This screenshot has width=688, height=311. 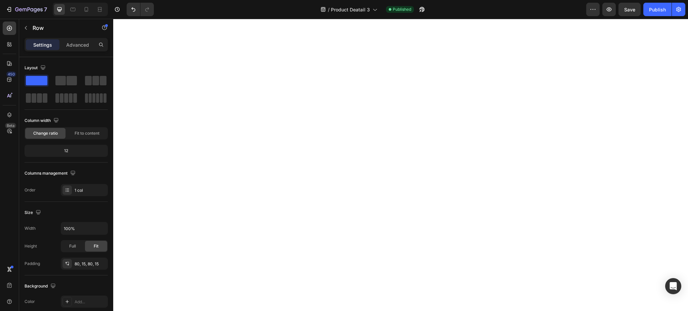 I want to click on div: Background, so click(x=41, y=286).